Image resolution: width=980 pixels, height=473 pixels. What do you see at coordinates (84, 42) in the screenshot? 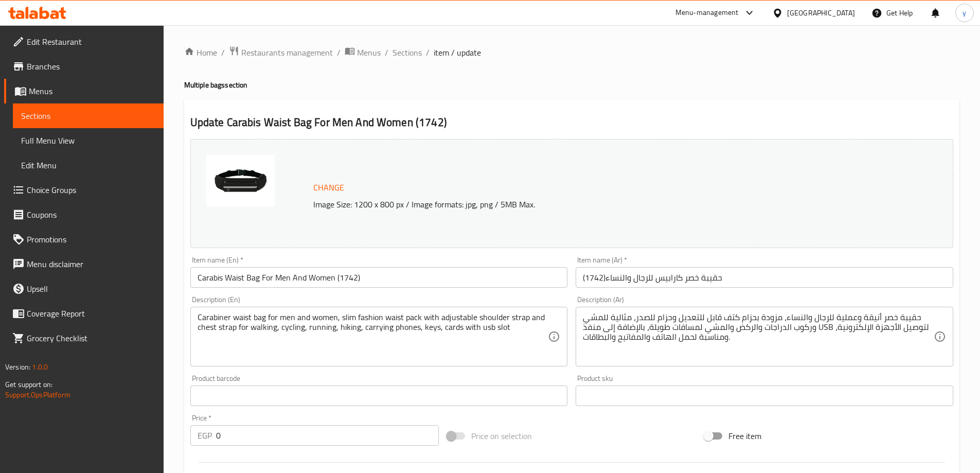
I see `a: Edit Restaurant` at bounding box center [84, 42].